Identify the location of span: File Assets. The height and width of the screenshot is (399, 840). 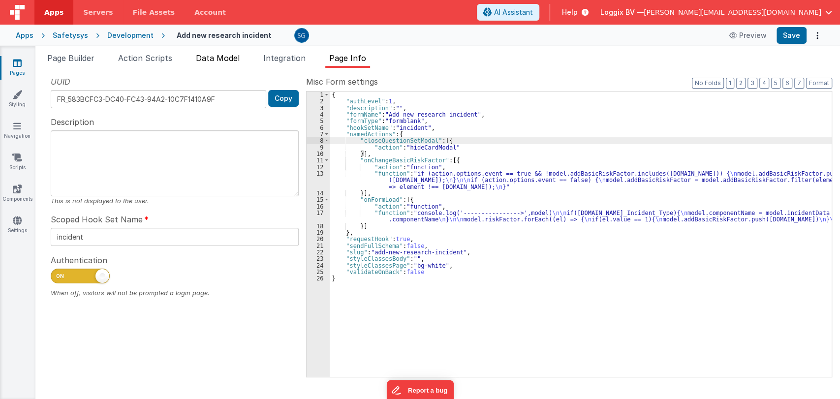
(154, 12).